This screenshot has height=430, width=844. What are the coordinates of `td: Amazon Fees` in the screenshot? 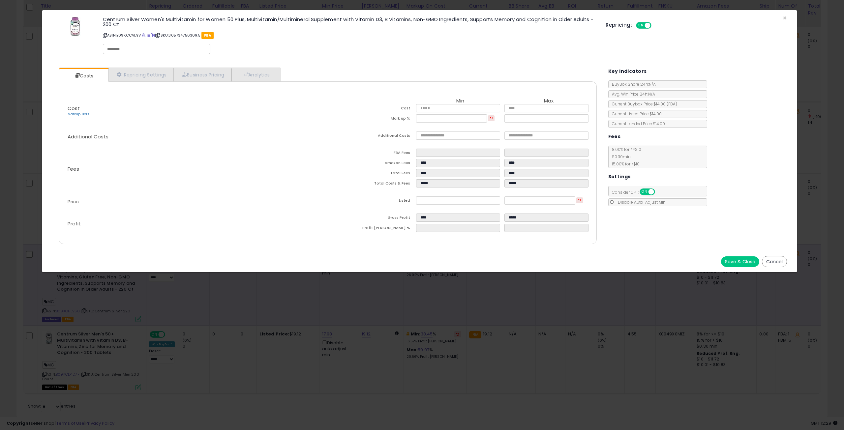 It's located at (372, 164).